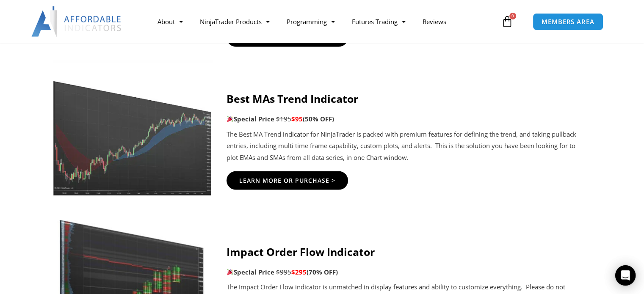 Image resolution: width=644 pixels, height=294 pixels. What do you see at coordinates (507, 22) in the screenshot?
I see `a: 0` at bounding box center [507, 22].